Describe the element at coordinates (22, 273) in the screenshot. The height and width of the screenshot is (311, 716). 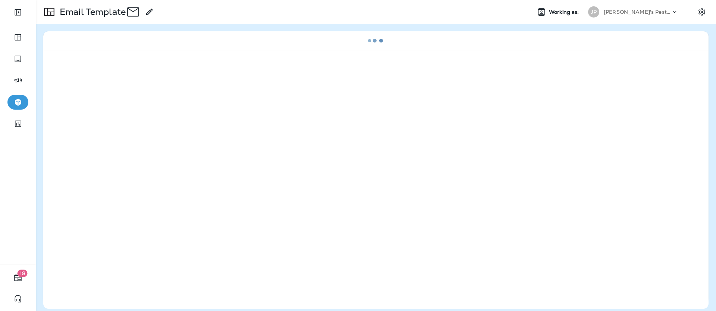
I see `span: 18` at that location.